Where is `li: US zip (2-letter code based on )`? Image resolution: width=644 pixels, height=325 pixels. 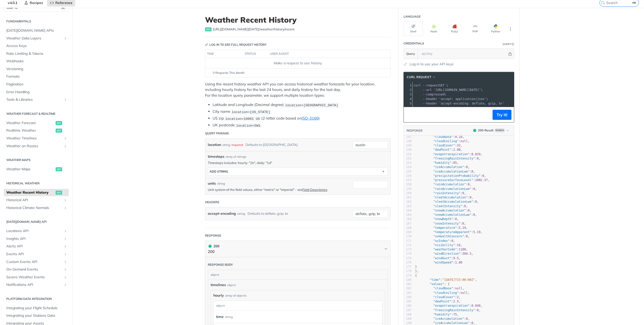
li: US zip (2-letter code based on ) is located at coordinates (302, 118).